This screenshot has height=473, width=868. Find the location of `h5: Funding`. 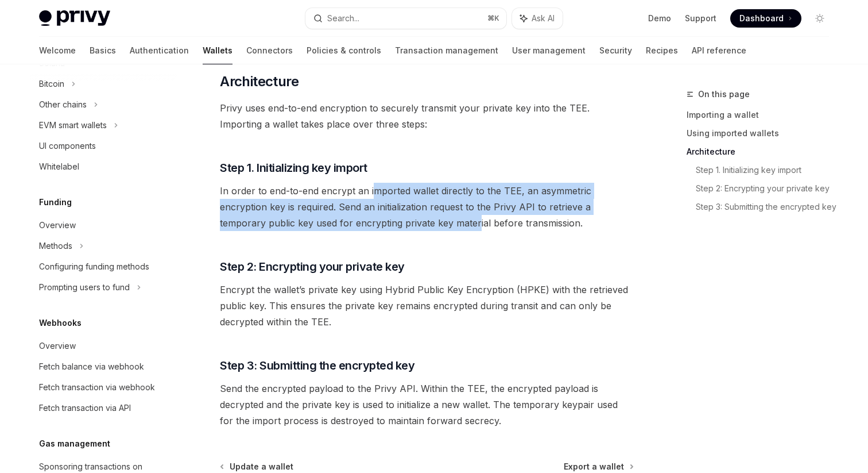

h5: Funding is located at coordinates (55, 202).